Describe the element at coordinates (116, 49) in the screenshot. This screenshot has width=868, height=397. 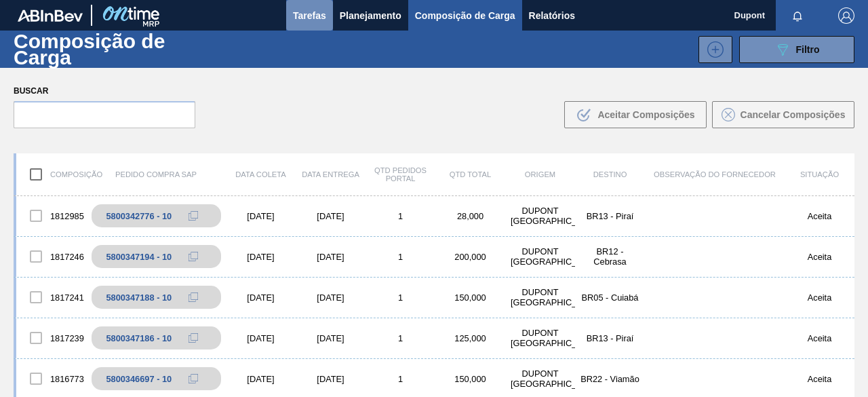
I see `h1: Composição de Carga` at that location.